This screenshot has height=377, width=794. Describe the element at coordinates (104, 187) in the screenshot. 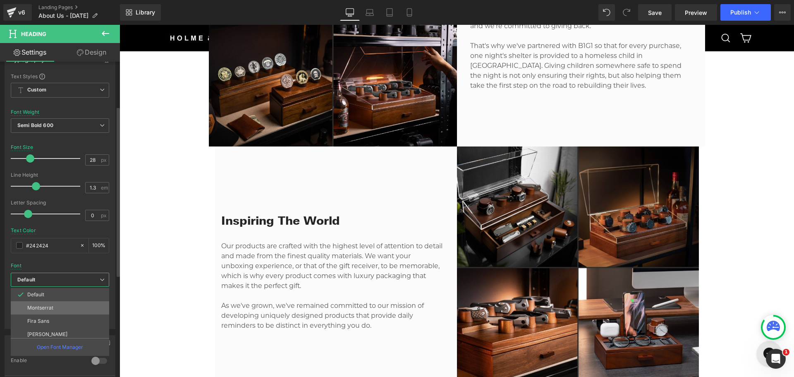

I see `span: em` at that location.